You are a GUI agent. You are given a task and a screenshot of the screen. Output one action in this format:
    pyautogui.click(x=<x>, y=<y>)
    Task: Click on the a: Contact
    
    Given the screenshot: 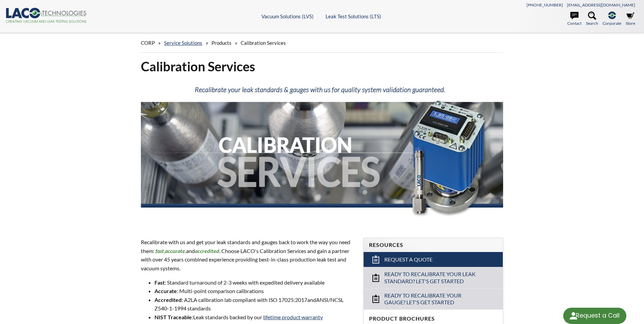 What is the action you would take?
    pyautogui.click(x=574, y=19)
    